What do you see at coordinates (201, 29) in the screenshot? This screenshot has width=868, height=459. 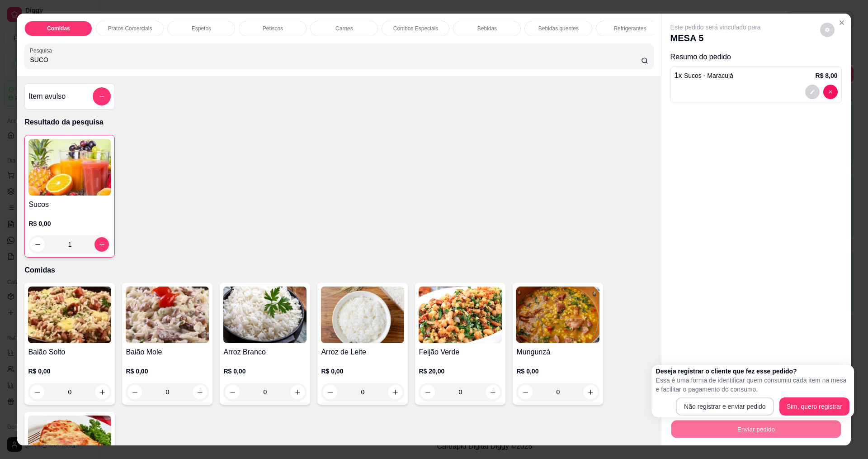 I see `p: Espetos` at bounding box center [201, 29].